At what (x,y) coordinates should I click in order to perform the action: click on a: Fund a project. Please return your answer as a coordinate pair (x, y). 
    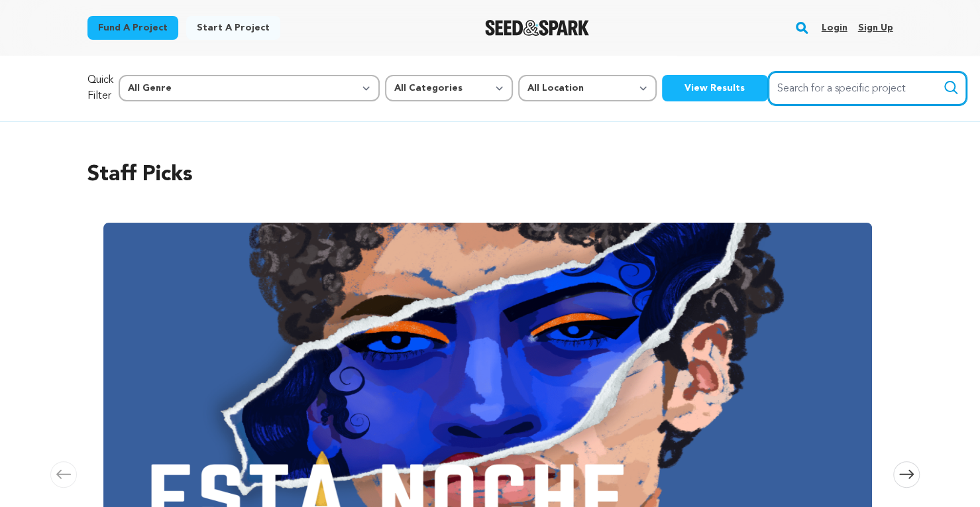
    Looking at the image, I should click on (133, 28).